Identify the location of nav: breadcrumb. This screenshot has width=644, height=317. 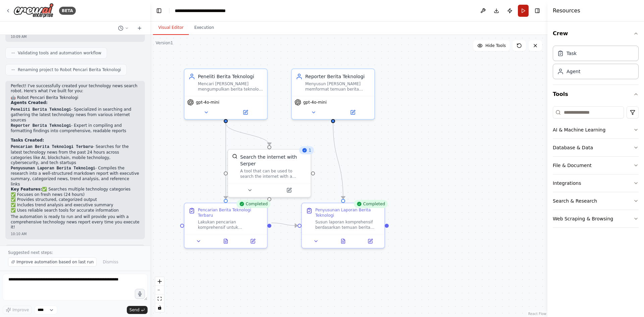
(207, 11).